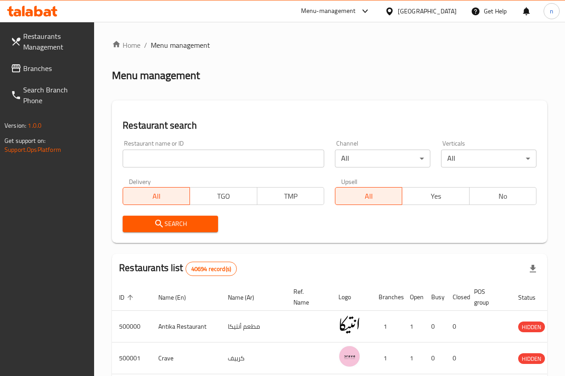  What do you see at coordinates (186, 326) in the screenshot?
I see `td: Antika Restaurant` at bounding box center [186, 326].